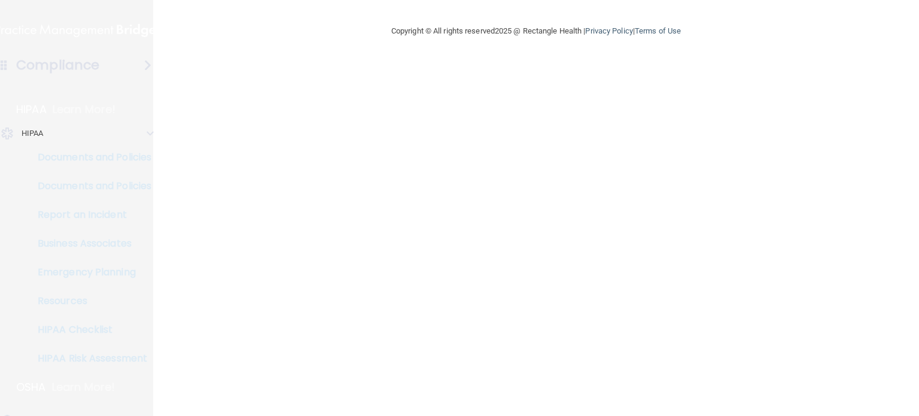 The width and height of the screenshot is (919, 416). Describe the element at coordinates (536, 31) in the screenshot. I see `div: Copyright © All rights reserved 2025 @ Rectangle Health | |` at that location.